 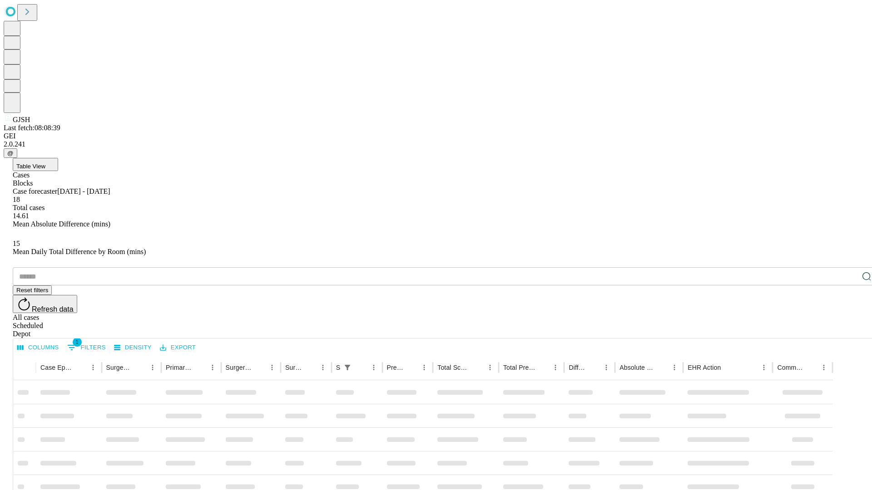 What do you see at coordinates (35, 191) in the screenshot?
I see `span: Case forecaster` at bounding box center [35, 191].